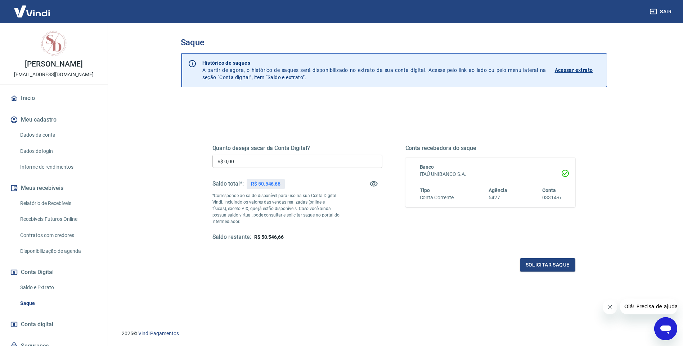  Describe the element at coordinates (498, 198) in the screenshot. I see `h6: 5427` at that location.